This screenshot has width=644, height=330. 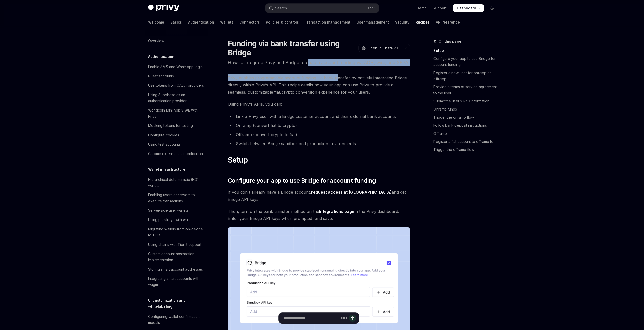 What do you see at coordinates (161, 76) in the screenshot?
I see `div: Guest accounts` at bounding box center [161, 76].